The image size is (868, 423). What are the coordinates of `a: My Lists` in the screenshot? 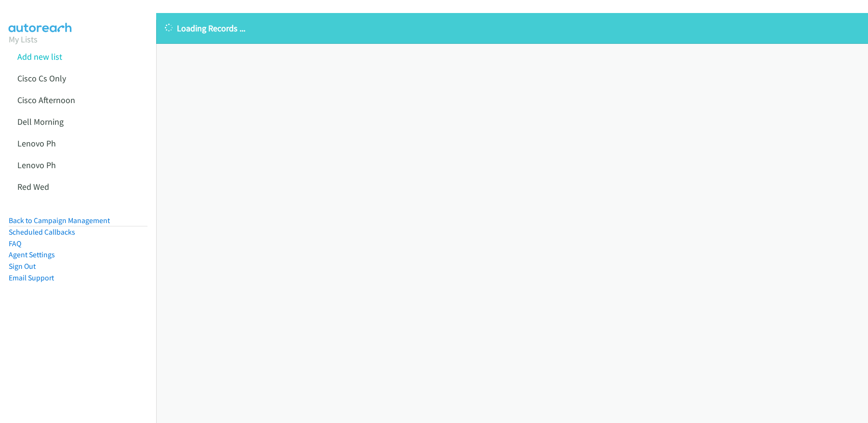 It's located at (23, 39).